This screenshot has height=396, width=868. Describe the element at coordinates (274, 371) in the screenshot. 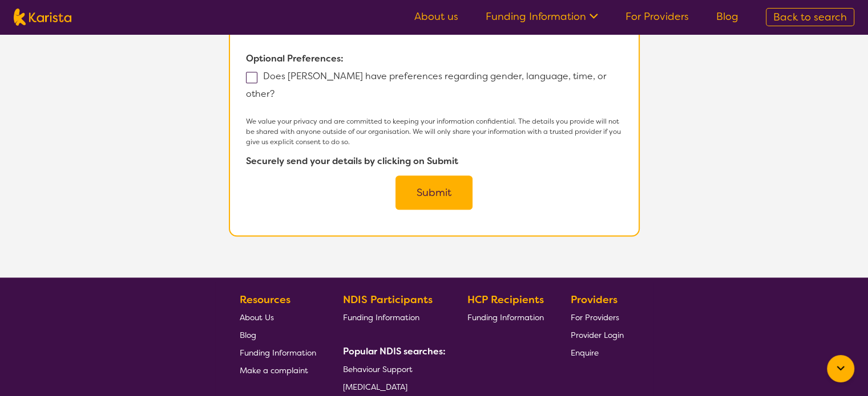

I see `span: Make a complaint` at that location.